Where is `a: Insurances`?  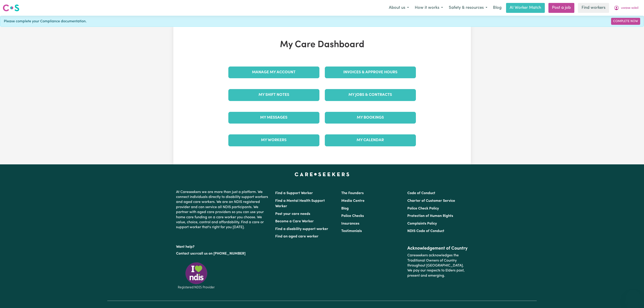
a: Insurances is located at coordinates (350, 224).